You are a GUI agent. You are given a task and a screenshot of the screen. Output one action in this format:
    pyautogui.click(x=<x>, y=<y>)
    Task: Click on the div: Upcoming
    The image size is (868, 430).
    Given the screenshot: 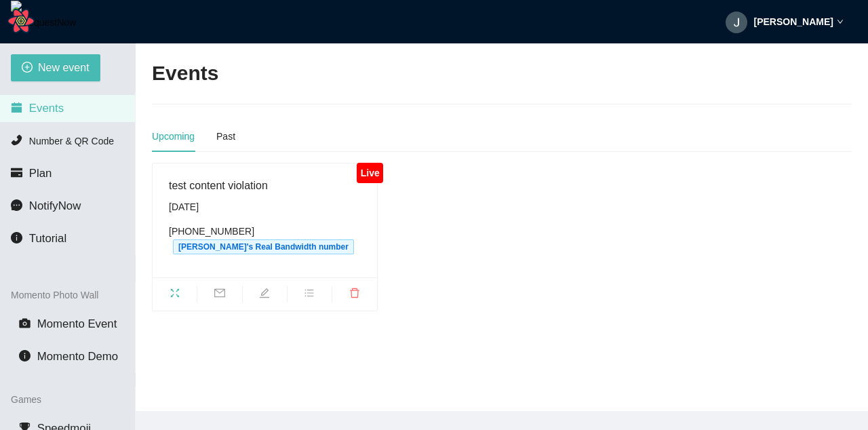 What is the action you would take?
    pyautogui.click(x=173, y=136)
    